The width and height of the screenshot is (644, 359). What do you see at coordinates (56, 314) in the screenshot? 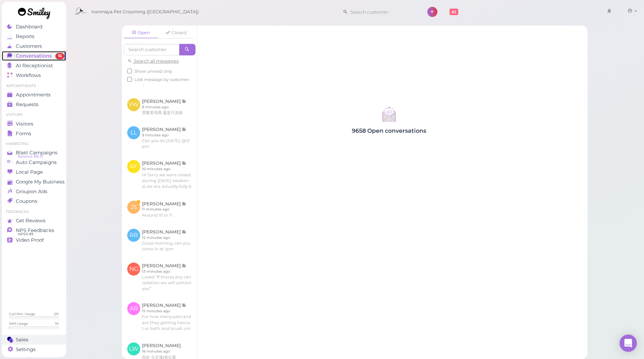
I see `div: 0 %` at bounding box center [56, 314].